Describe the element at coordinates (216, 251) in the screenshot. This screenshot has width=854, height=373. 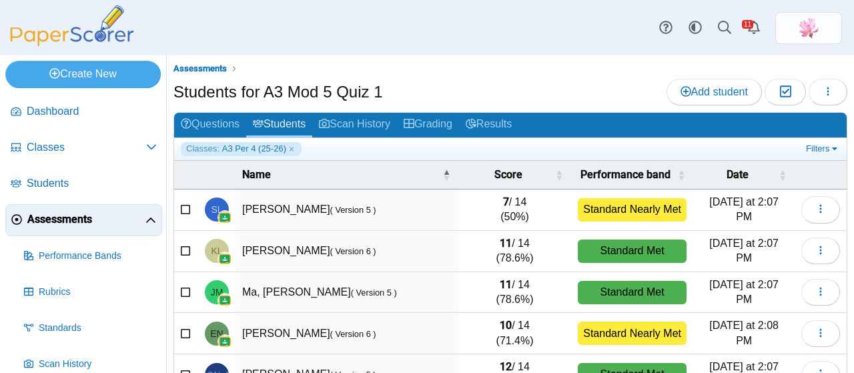
I see `span: Kayla Liu` at that location.